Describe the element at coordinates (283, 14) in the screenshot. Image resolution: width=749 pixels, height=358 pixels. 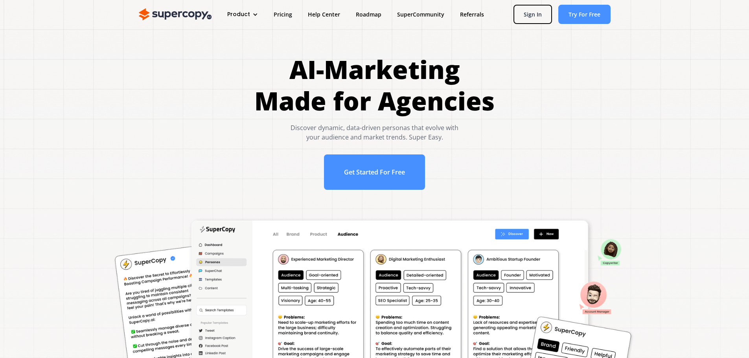
I see `a: Pricing` at that location.